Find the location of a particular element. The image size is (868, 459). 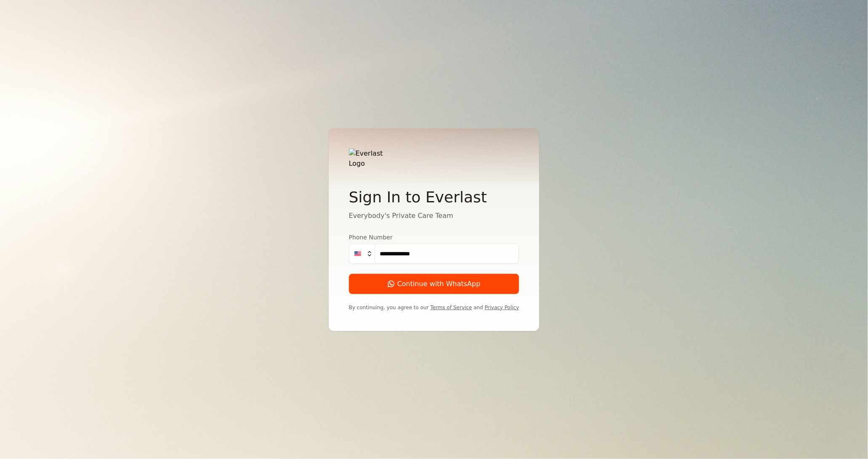

h2: Sign In to Everlast is located at coordinates (434, 198).